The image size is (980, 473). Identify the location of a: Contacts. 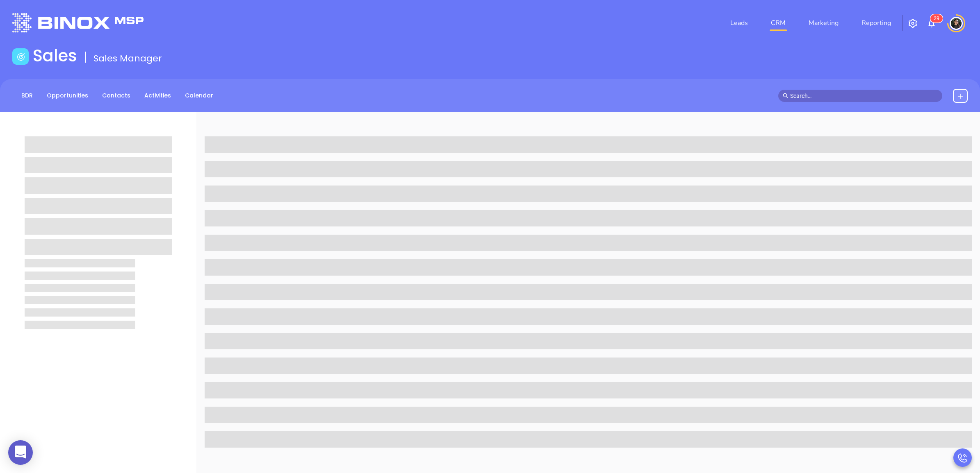
(116, 95).